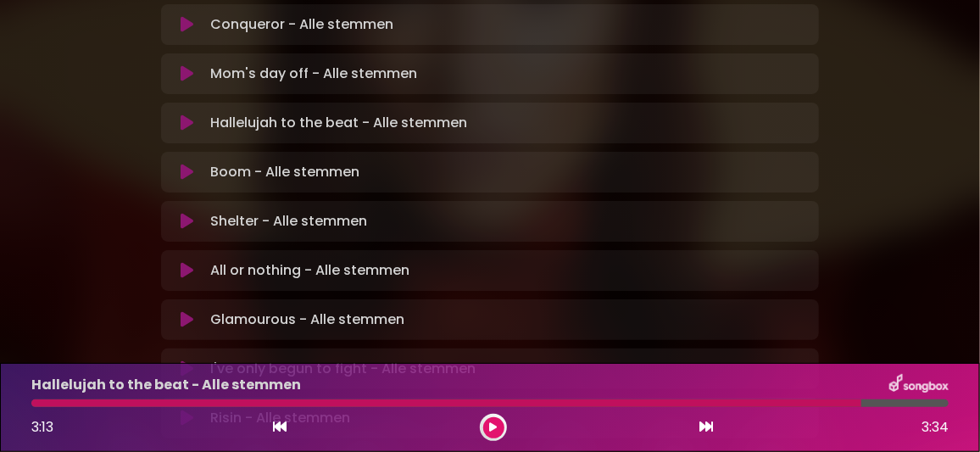 Image resolution: width=980 pixels, height=452 pixels. Describe the element at coordinates (288, 221) in the screenshot. I see `p: Shelter - Alle stemmen` at that location.